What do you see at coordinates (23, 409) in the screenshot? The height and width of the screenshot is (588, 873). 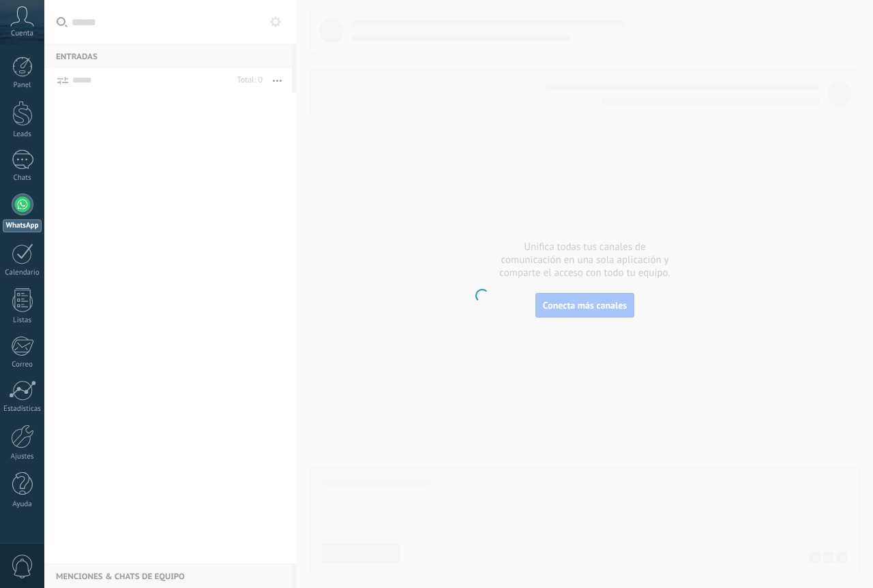 I see `div: Estadísticas` at bounding box center [23, 409].